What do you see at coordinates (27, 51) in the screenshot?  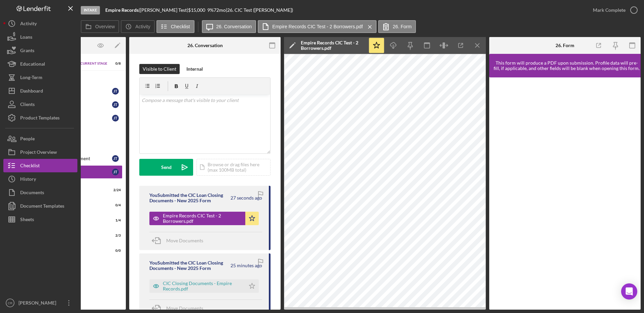 I see `div: Grants` at bounding box center [27, 51].